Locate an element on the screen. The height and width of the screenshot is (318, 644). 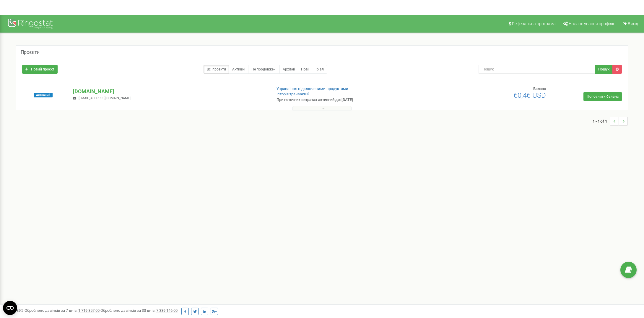
a: Реферальна програма is located at coordinates (532, 23).